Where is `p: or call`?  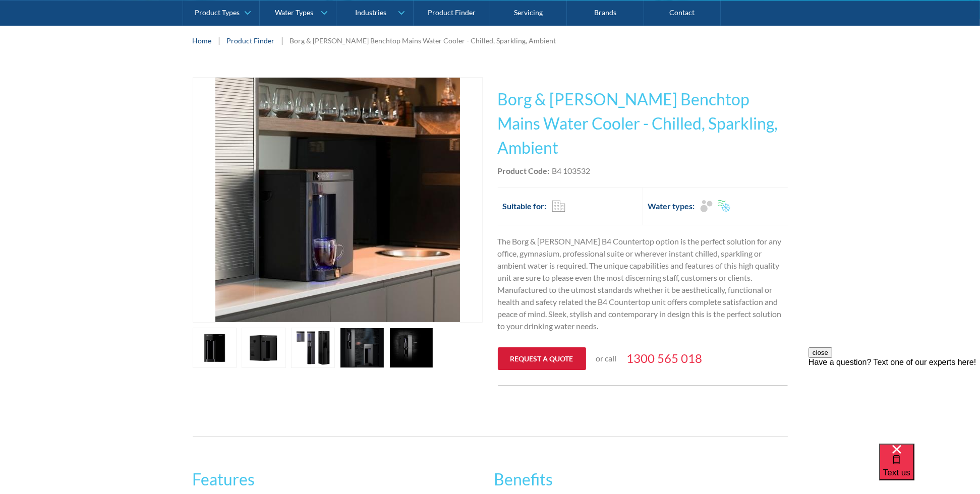 p: or call is located at coordinates (606, 358).